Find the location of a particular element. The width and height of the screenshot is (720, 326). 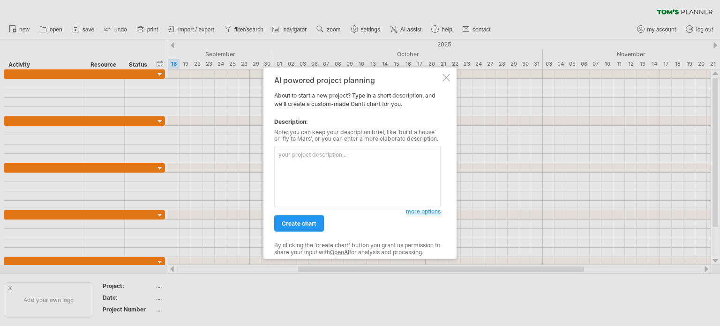

div: Description: is located at coordinates (357, 121).